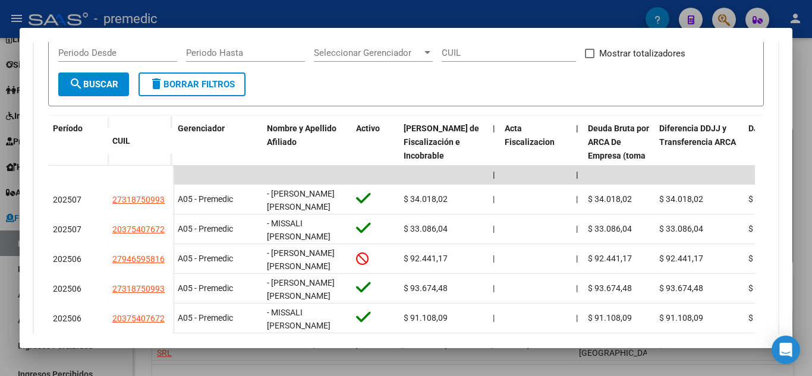 The image size is (812, 376). I want to click on span: Buscar, so click(93, 84).